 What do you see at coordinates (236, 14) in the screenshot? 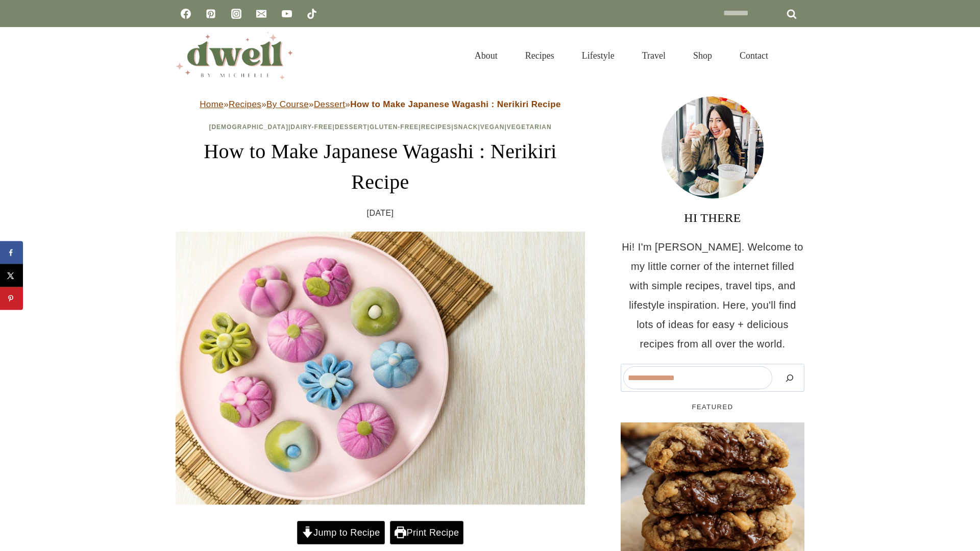
I see `a: Instagram` at bounding box center [236, 14].